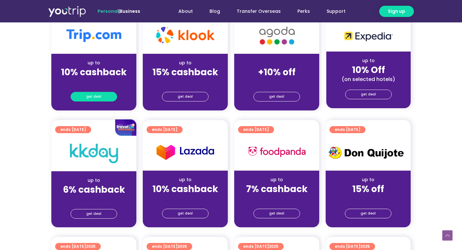 The width and height of the screenshot is (462, 250). I want to click on strong: 15% off, so click(368, 189).